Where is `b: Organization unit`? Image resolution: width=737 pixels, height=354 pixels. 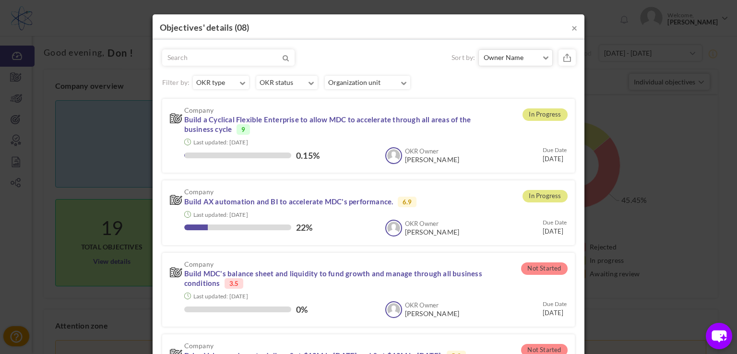
b: Organization unit is located at coordinates (354, 82).